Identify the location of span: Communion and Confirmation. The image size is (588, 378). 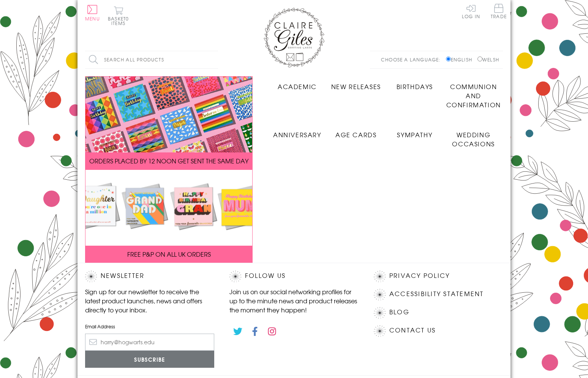
(473, 96).